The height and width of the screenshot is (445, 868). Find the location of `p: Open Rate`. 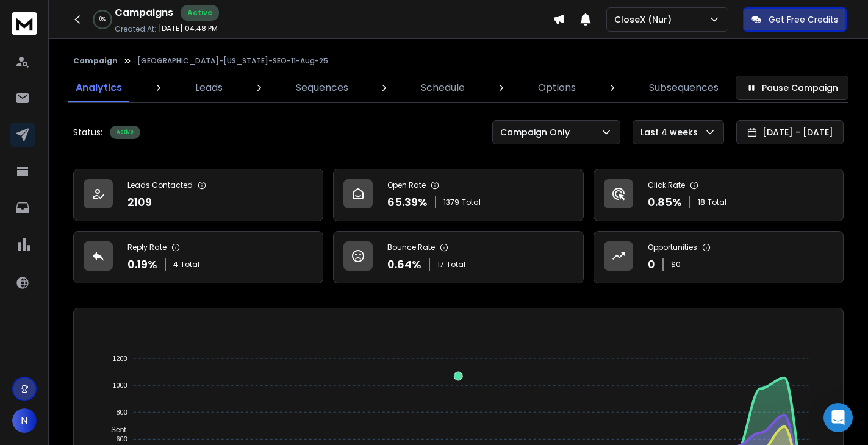

p: Open Rate is located at coordinates (406, 185).